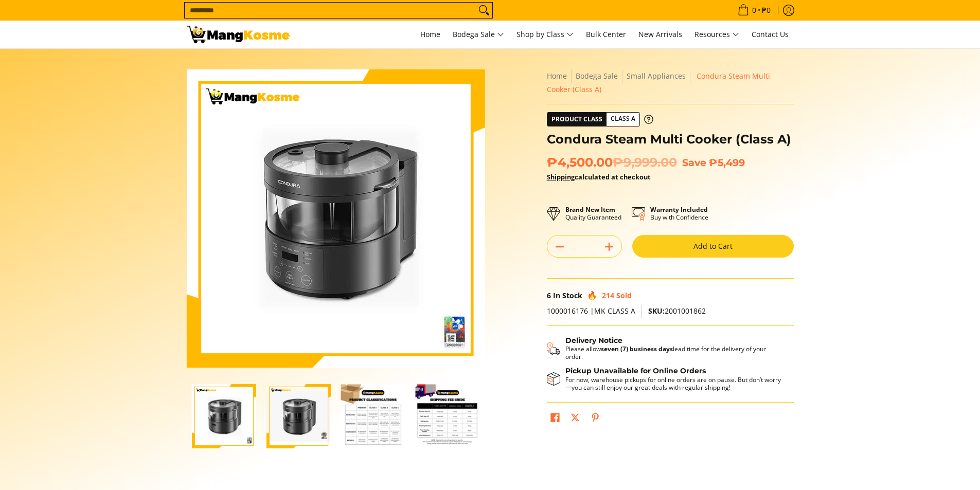 The image size is (980, 490). What do you see at coordinates (659, 82) in the screenshot?
I see `span: Condura Steam Multi Cooker (Class A)` at bounding box center [659, 82].